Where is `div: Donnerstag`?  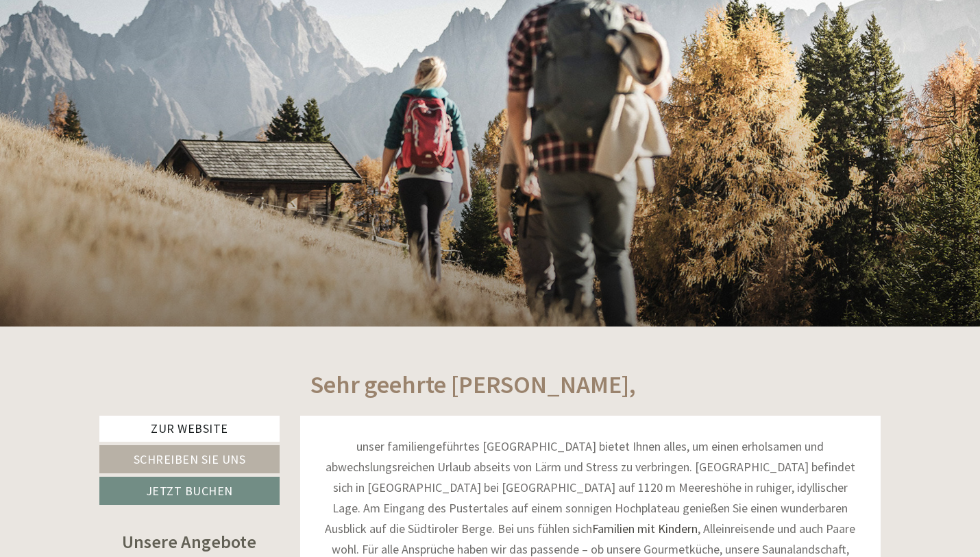 div: Donnerstag is located at coordinates (270, 22).